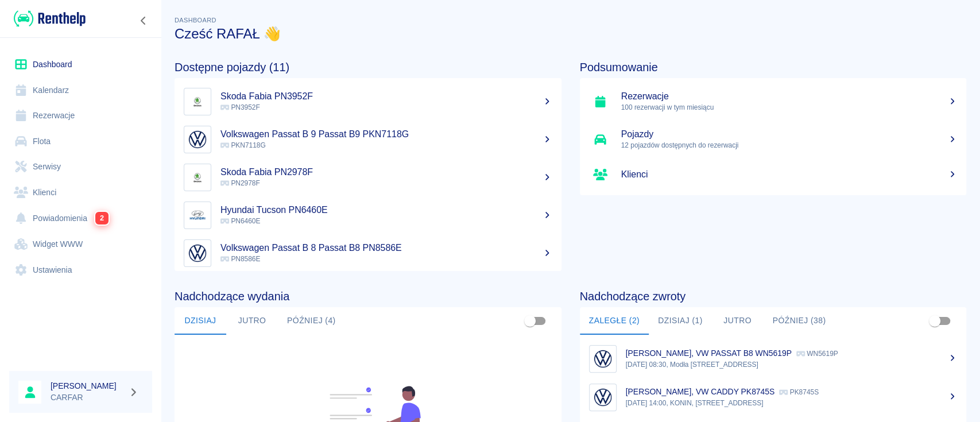 The image size is (980, 422). What do you see at coordinates (80, 116) in the screenshot?
I see `a: Rezerwacje` at bounding box center [80, 116].